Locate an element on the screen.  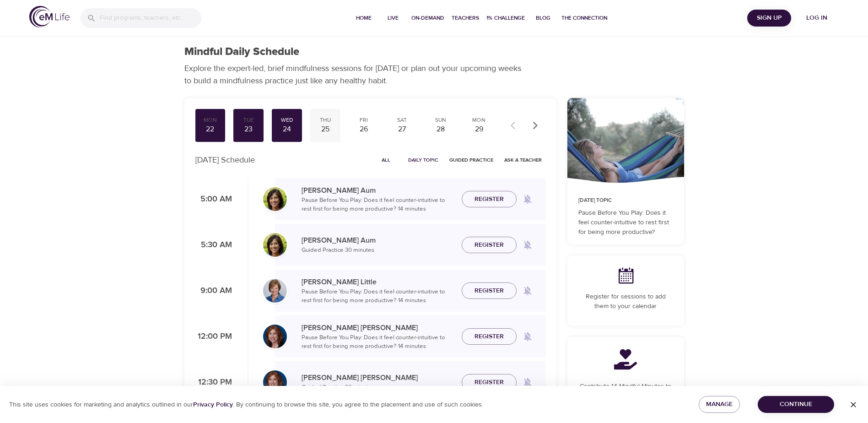
span: Manage is located at coordinates (719, 404).